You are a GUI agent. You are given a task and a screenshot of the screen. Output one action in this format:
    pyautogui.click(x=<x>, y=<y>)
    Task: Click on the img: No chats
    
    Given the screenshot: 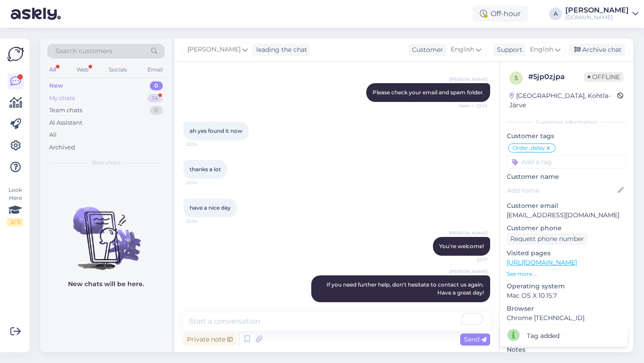 What is the action you would take?
    pyautogui.click(x=106, y=231)
    